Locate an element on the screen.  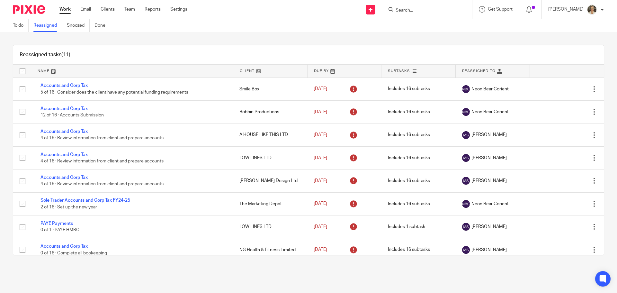
span: 0 of 1 · PAYE HMRC is located at coordinates (60, 230).